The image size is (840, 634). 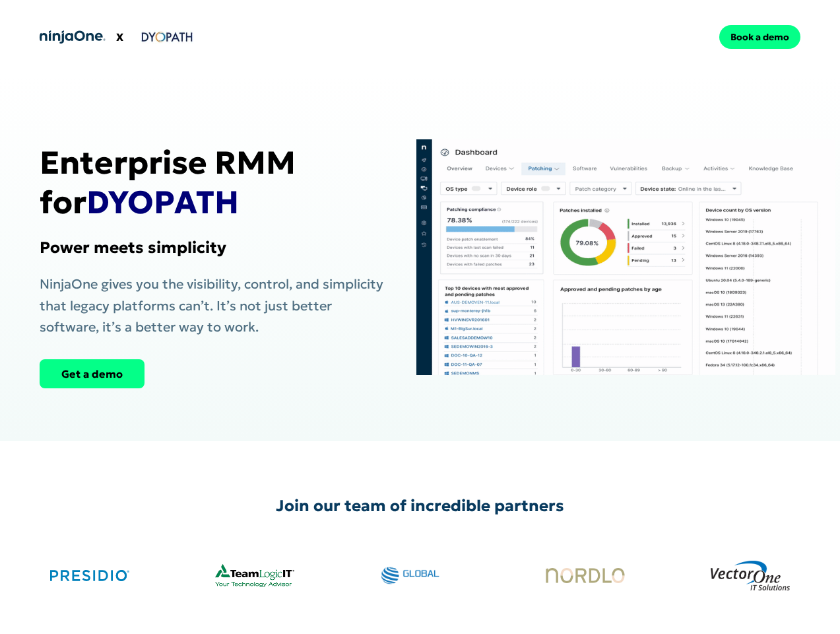 I want to click on span: NinjaOne gives you the visibility, control, and simplicity that legacy platforms can’t. It’s not ..., so click(x=211, y=305).